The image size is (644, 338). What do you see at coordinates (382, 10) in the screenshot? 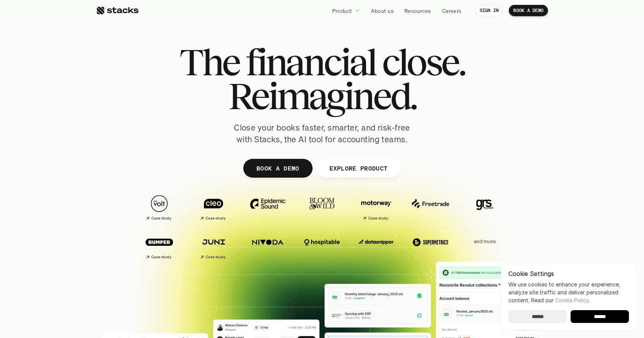
I see `a: About us` at bounding box center [382, 10].